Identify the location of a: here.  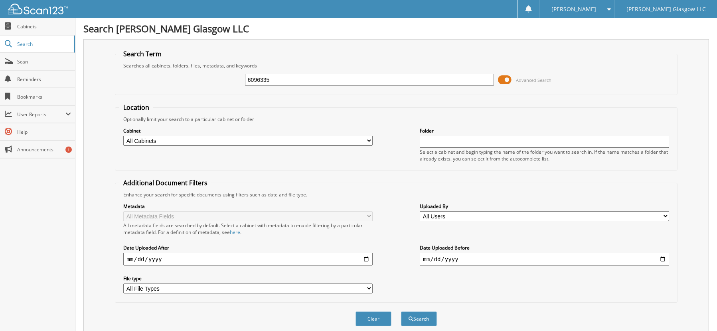
(235, 232).